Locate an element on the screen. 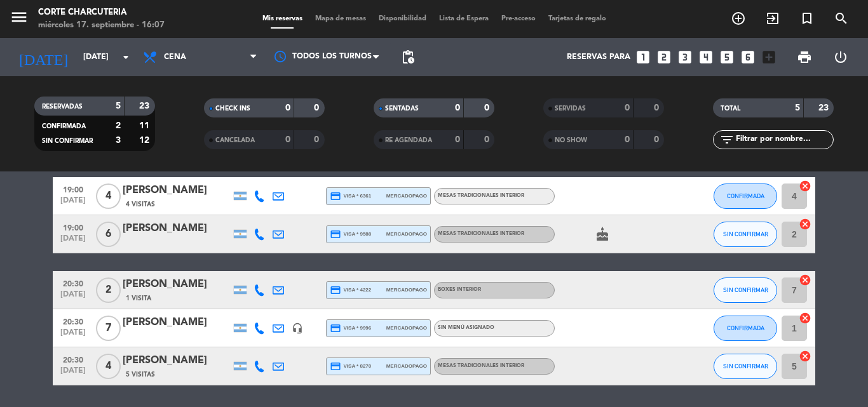  span: Pre-acceso is located at coordinates (518, 18).